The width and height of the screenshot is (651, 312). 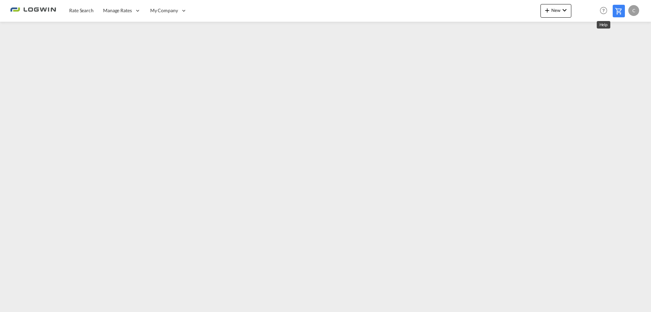 What do you see at coordinates (33, 11) in the screenshot?
I see `img: 2761ae10d95411efa20a1f5e0282d2d7.png` at bounding box center [33, 11].